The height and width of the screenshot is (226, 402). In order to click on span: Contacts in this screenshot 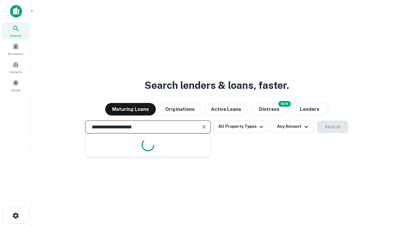, I will do `click(16, 72)`.